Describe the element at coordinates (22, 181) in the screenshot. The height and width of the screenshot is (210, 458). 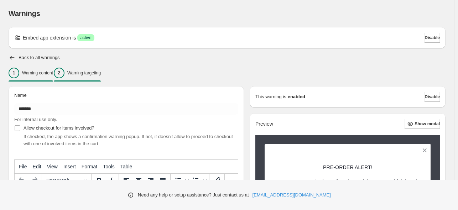
I see `button: Undo` at that location.